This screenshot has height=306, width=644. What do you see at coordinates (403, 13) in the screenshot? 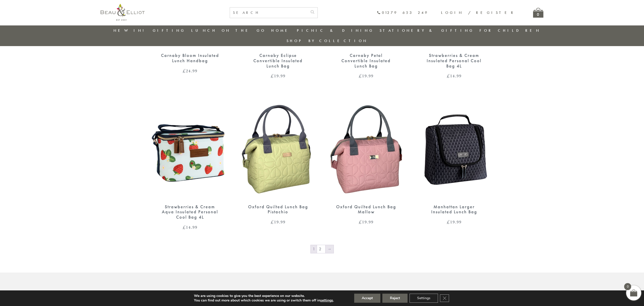
I see `a: 01279 653 249` at bounding box center [403, 13].